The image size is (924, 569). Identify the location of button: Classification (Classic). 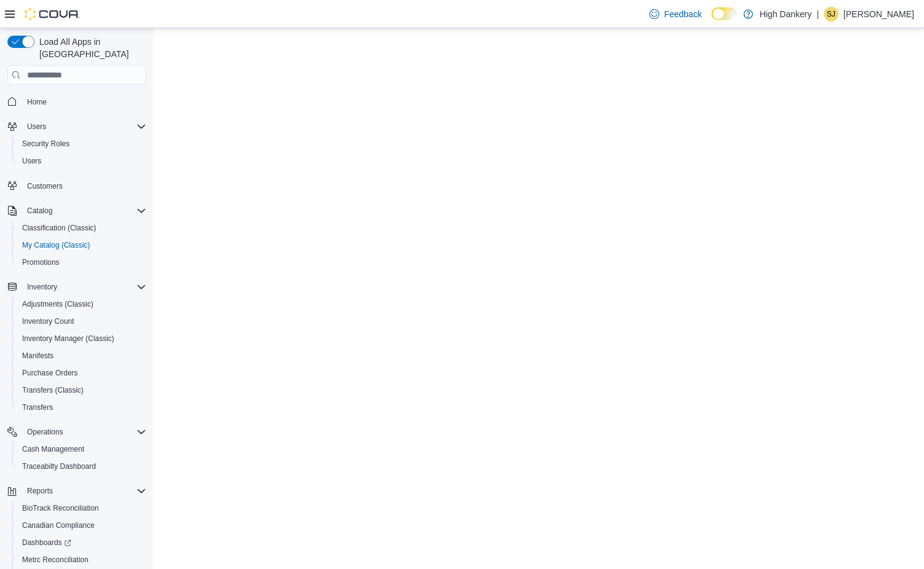
(82, 228).